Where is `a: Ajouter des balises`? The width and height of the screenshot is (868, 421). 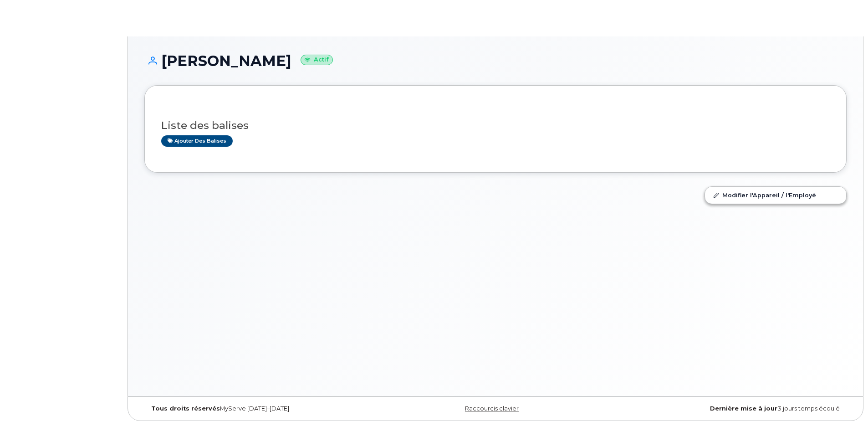 a: Ajouter des balises is located at coordinates (197, 141).